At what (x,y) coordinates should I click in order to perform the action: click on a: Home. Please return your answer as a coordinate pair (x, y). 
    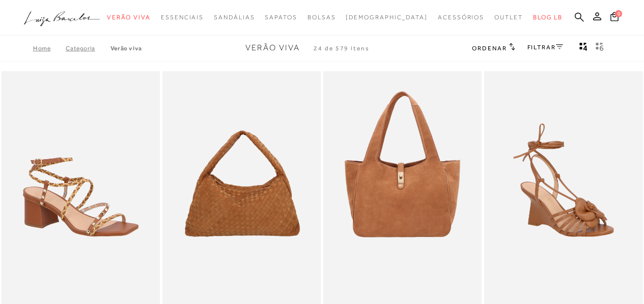
    Looking at the image, I should click on (49, 48).